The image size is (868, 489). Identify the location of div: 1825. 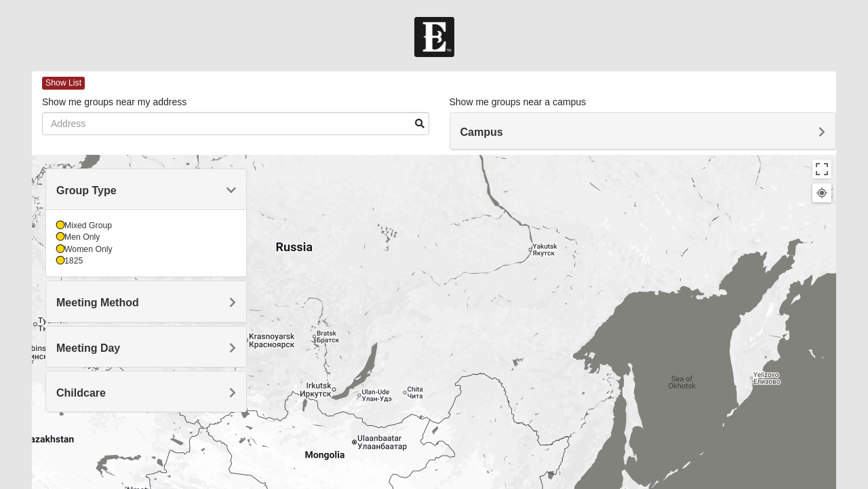
(146, 261).